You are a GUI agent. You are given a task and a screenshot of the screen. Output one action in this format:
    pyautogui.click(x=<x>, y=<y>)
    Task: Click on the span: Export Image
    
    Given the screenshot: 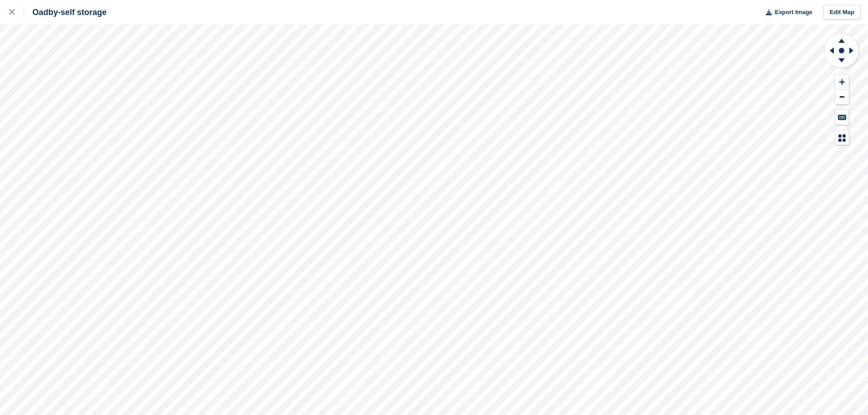 What is the action you would take?
    pyautogui.click(x=793, y=12)
    